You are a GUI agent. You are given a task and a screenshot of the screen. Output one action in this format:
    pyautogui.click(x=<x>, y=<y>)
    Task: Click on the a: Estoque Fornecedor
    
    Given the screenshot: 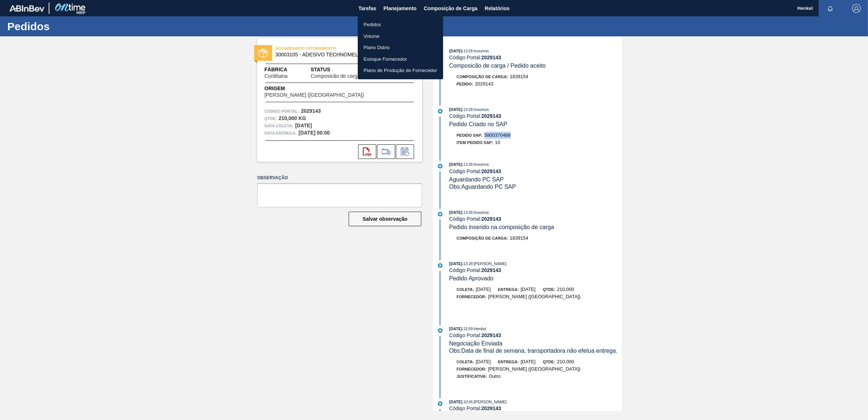 What is the action you would take?
    pyautogui.click(x=400, y=60)
    